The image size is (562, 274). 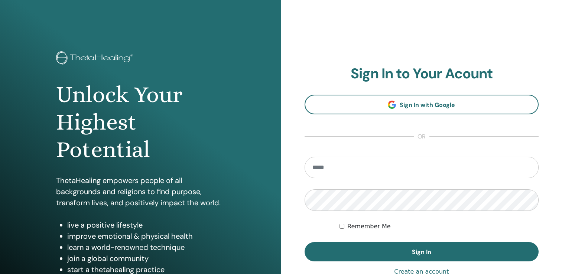 I want to click on span: or, so click(x=422, y=137).